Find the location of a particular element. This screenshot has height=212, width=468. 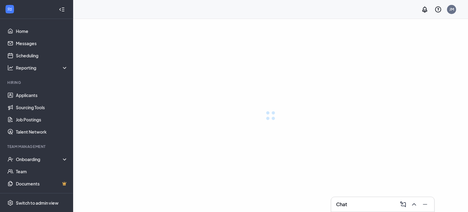

button: ComposeMessage is located at coordinates (402, 204).